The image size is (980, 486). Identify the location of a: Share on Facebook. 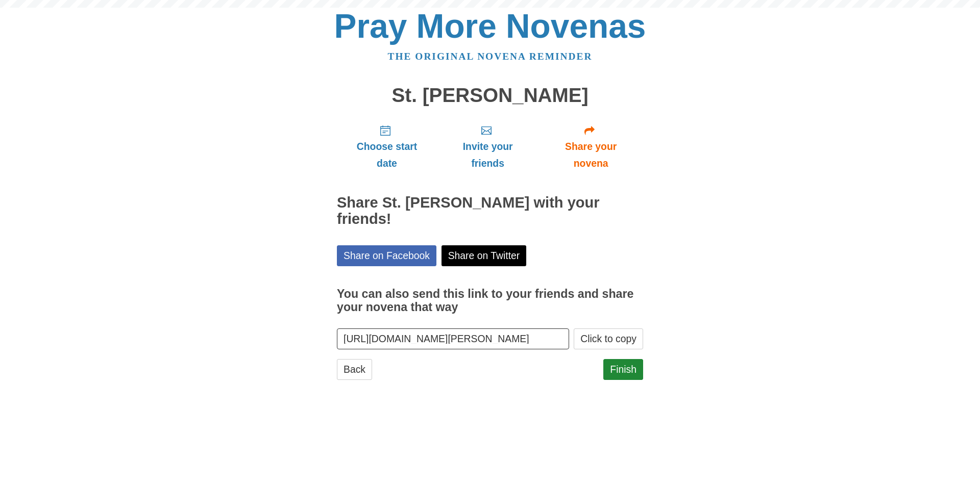
(386, 256).